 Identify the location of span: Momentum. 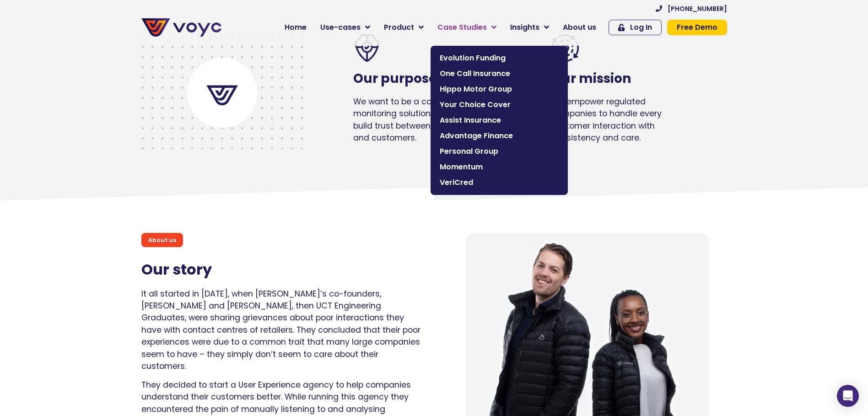
(499, 167).